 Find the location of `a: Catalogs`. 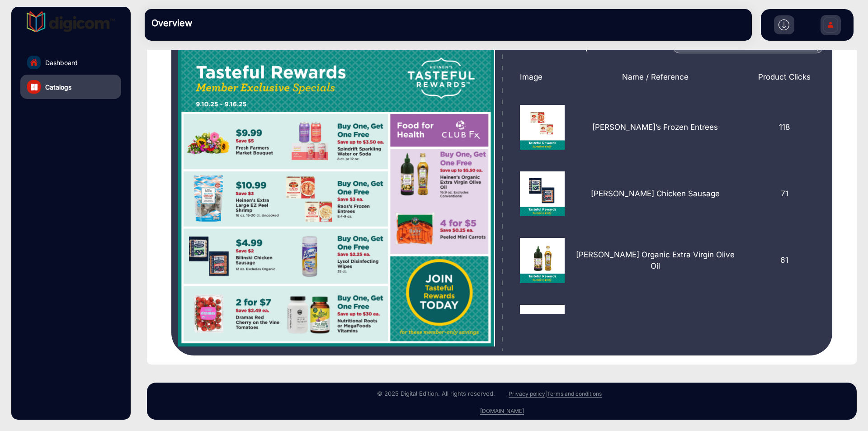

a: Catalogs is located at coordinates (71, 87).